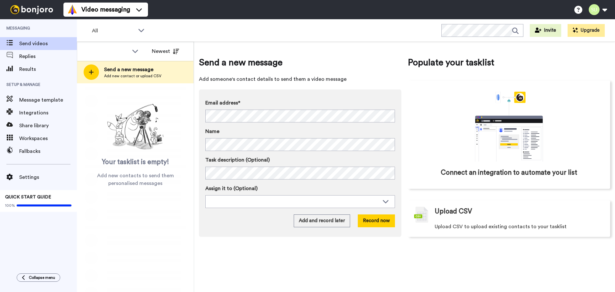  Describe the element at coordinates (133, 76) in the screenshot. I see `span: Add new contact or upload CSV` at that location.